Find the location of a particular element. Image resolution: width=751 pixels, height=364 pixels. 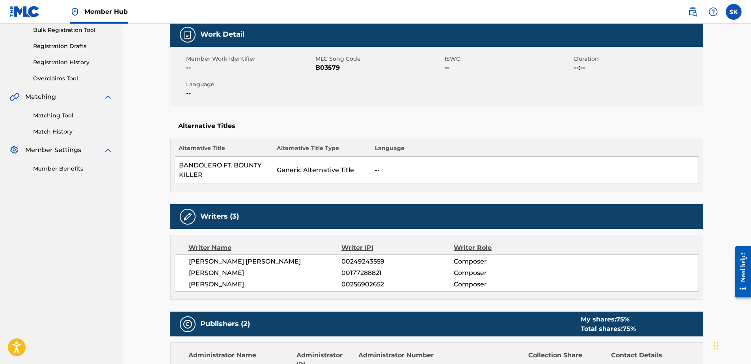

span: Member Hub is located at coordinates (106, 11).